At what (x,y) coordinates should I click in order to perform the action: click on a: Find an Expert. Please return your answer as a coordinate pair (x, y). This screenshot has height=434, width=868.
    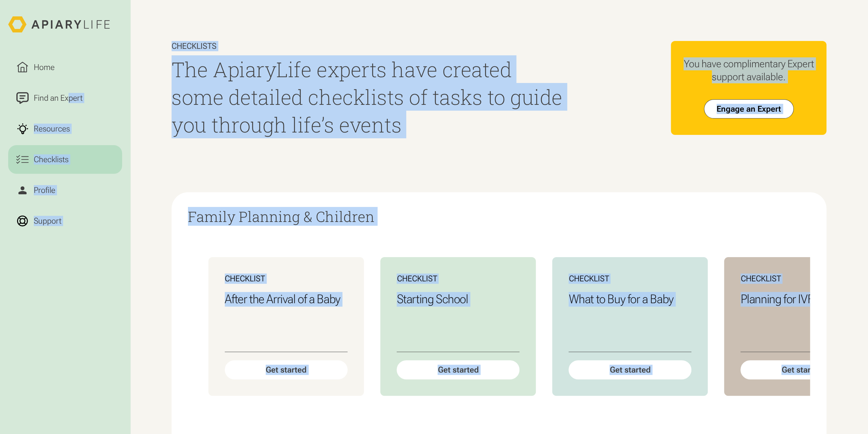
    Looking at the image, I should click on (65, 98).